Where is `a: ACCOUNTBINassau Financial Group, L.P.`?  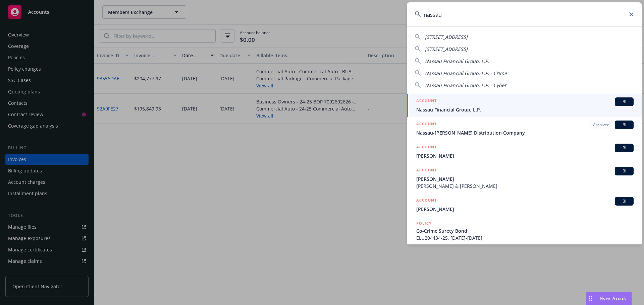
a: ACCOUNTBINassau Financial Group, L.P. is located at coordinates (524, 105).